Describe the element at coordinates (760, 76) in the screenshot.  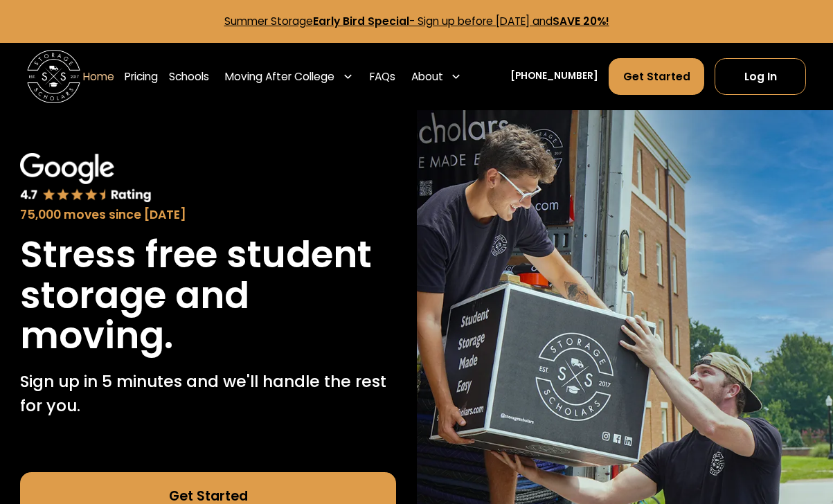
I see `a: Log In` at that location.